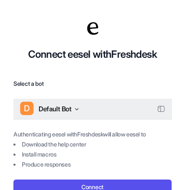 This screenshot has width=185, height=190. What do you see at coordinates (92, 135) in the screenshot?
I see `p: Authenticating eesel with Freshdesk will allow eesel to` at bounding box center [92, 135].